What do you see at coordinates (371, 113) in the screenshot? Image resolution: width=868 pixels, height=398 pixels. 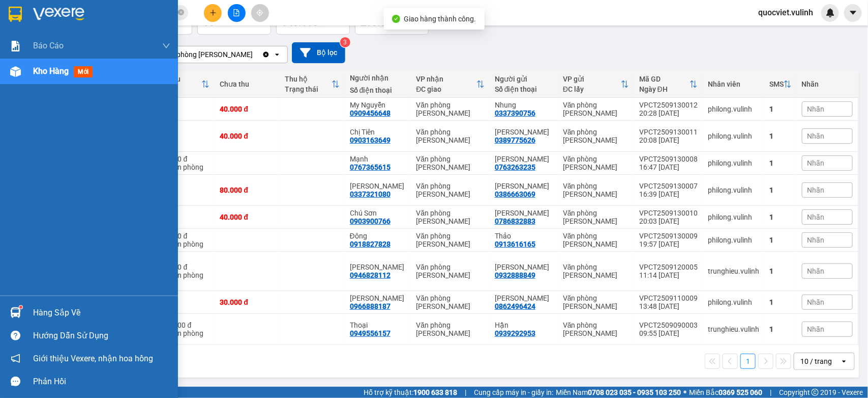 I see `div: 0909456648` at bounding box center [371, 113].